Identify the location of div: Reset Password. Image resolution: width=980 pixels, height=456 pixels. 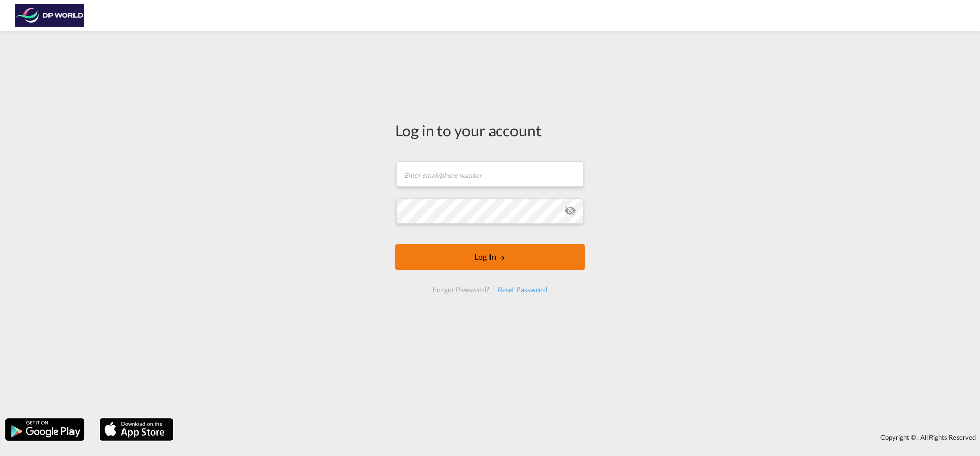
(522, 289).